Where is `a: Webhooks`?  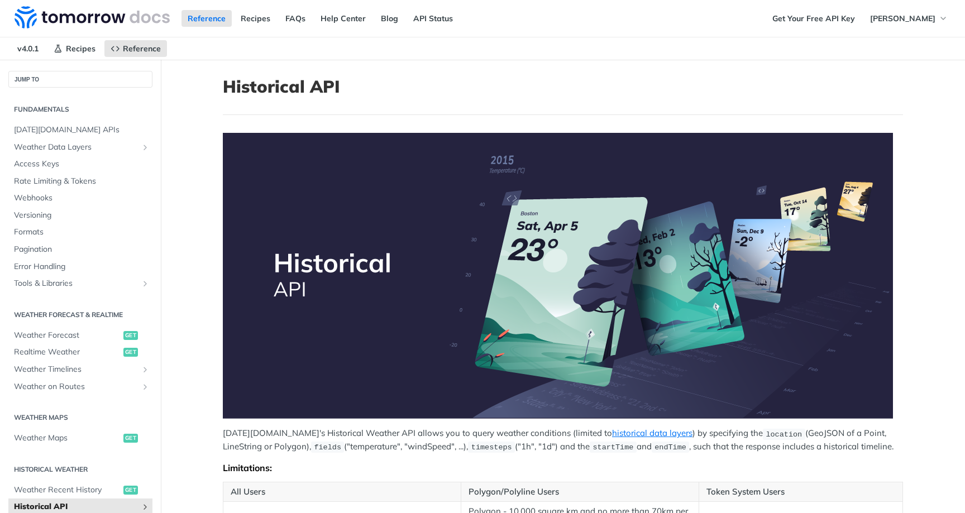
a: Webhooks is located at coordinates (80, 198).